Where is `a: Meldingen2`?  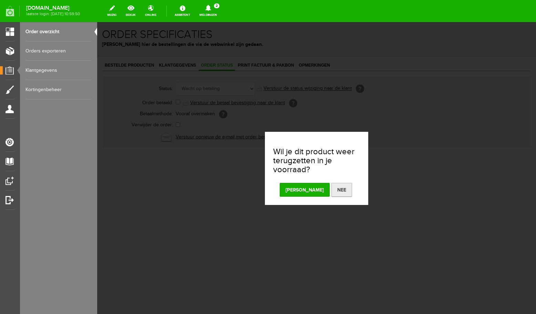 a: Meldingen2 is located at coordinates (208, 11).